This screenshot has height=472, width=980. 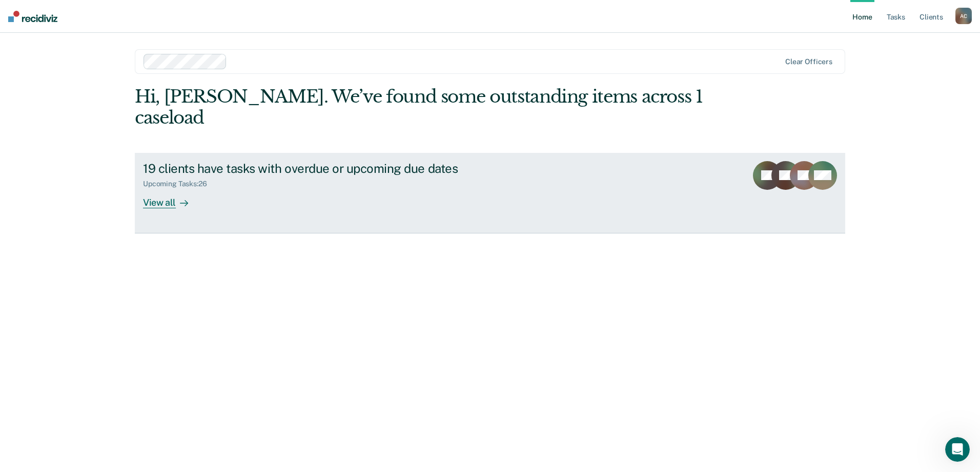 I want to click on div: View all, so click(x=172, y=198).